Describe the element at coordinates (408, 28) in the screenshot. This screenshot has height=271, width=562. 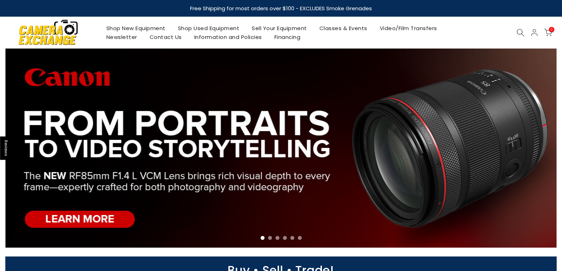
I see `a: Video/Film Transfers` at that location.